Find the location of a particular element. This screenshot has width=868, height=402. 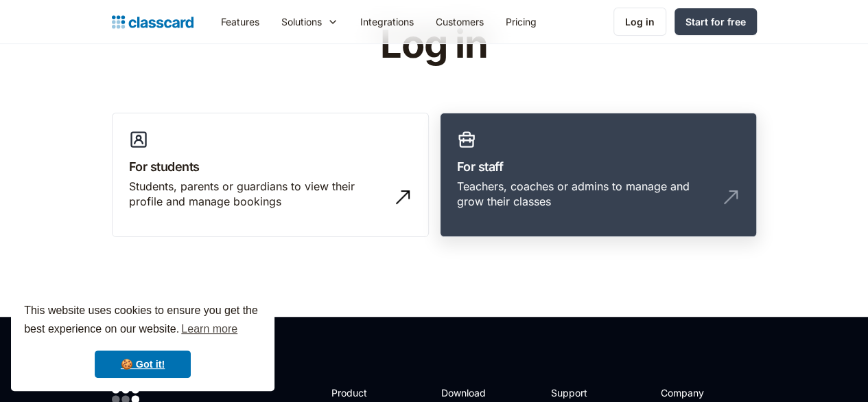

h3: For staff is located at coordinates (599, 166).